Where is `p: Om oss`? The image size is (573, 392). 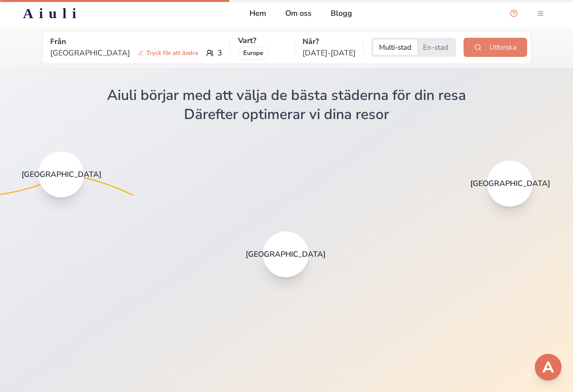 p: Om oss is located at coordinates (298, 13).